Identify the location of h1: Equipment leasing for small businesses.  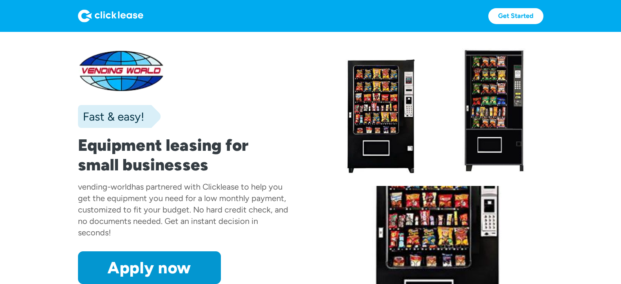
(184, 155).